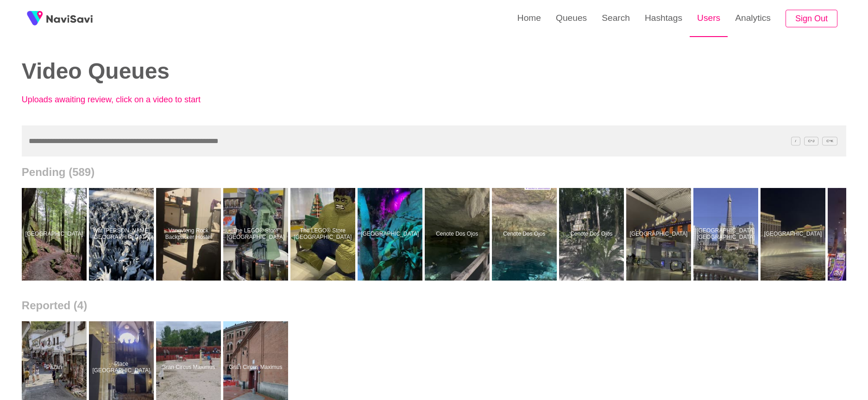 Image resolution: width=868 pixels, height=400 pixels. I want to click on h2: Reported (4), so click(434, 306).